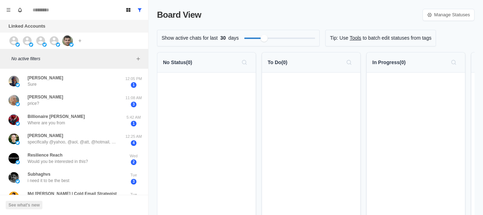 This screenshot has height=215, width=483. I want to click on p: No active filters, so click(73, 59).